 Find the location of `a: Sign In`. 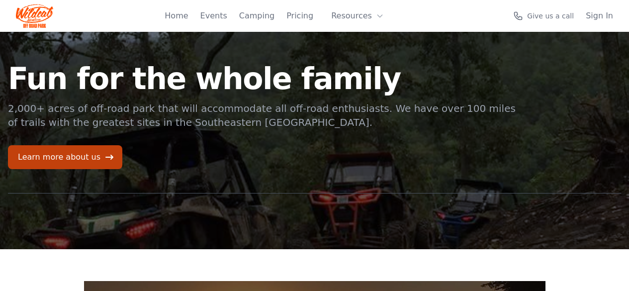

a: Sign In is located at coordinates (599, 16).